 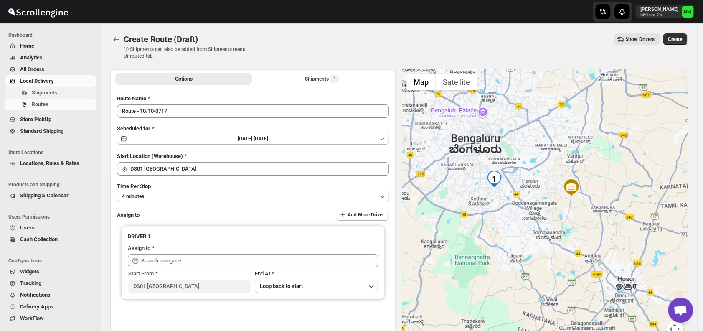 I want to click on button: Loop back to start, so click(x=316, y=286).